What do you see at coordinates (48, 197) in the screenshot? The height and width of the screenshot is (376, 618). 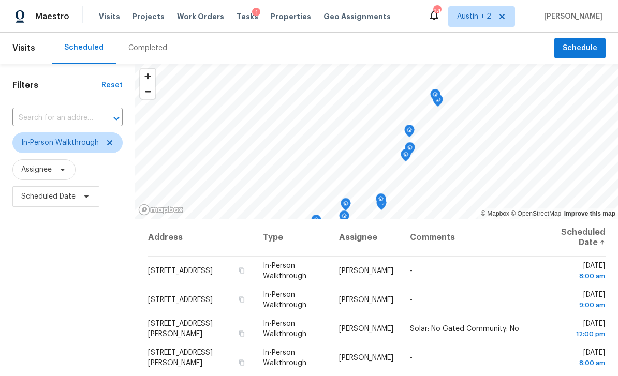 I see `span: Scheduled Date` at bounding box center [48, 197].